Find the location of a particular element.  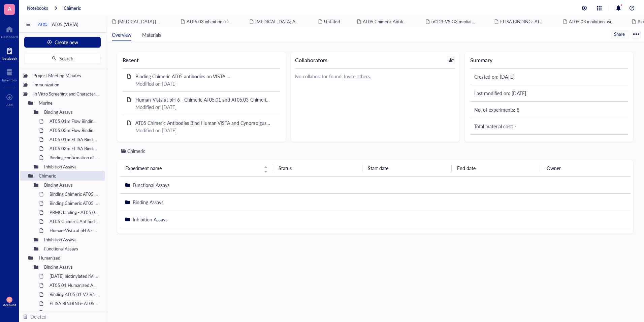

span: Materials is located at coordinates (152, 35).